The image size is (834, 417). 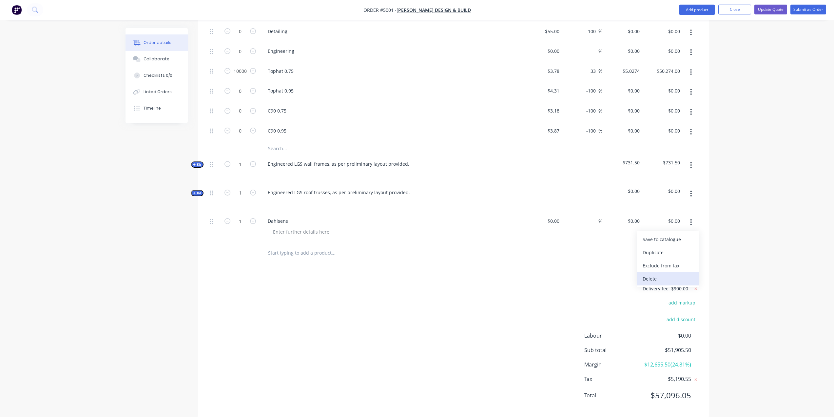 What do you see at coordinates (277, 131) in the screenshot?
I see `div: C90 0.95` at bounding box center [277, 131].